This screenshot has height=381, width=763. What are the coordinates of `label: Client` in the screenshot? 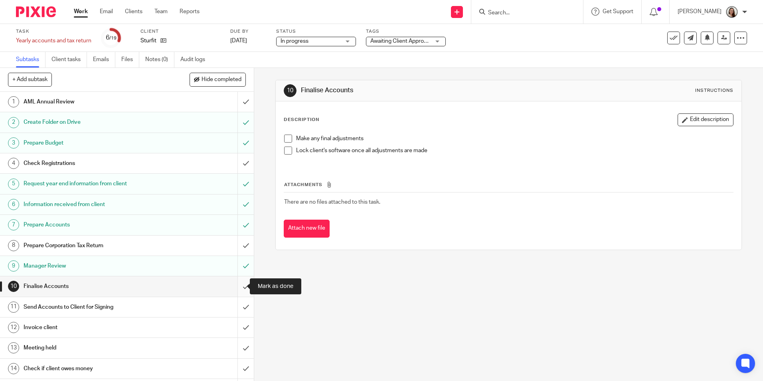 It's located at (180, 32).